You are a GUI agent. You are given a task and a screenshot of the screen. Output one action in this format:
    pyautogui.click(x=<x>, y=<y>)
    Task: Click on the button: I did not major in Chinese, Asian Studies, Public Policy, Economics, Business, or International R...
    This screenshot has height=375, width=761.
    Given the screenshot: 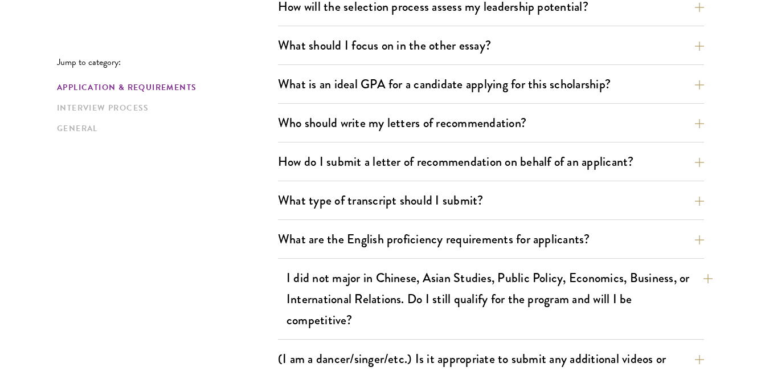 What is the action you would take?
    pyautogui.click(x=499, y=298)
    